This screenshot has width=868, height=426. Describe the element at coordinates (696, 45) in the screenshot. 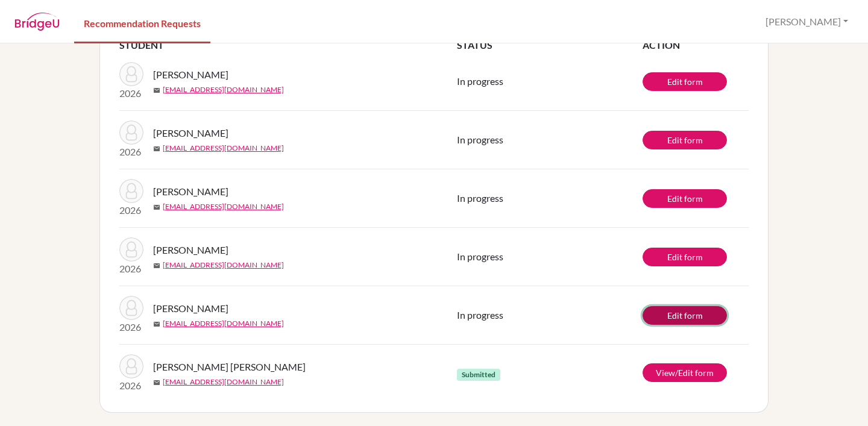

I see `th: ACTION` at that location.